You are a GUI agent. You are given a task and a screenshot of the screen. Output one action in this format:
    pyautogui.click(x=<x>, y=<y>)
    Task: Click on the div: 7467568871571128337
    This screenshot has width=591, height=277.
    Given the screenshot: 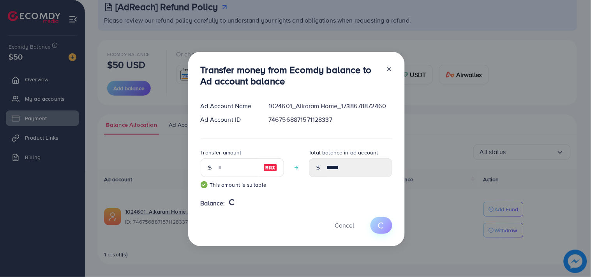 What is the action you would take?
    pyautogui.click(x=330, y=120)
    